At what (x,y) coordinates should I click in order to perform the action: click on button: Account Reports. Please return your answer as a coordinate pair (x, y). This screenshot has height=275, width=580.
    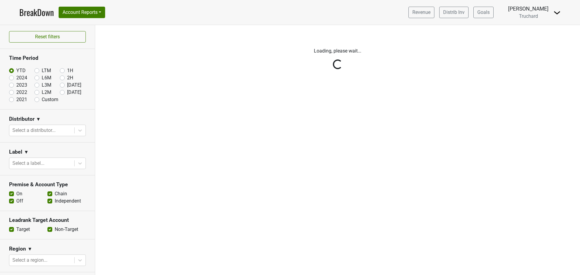
    Looking at the image, I should click on (82, 12).